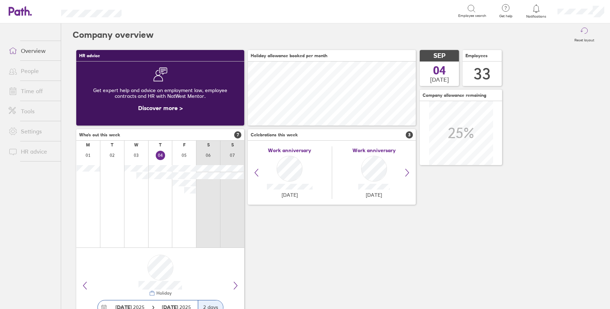 Image resolution: width=610 pixels, height=309 pixels. Describe the element at coordinates (32, 131) in the screenshot. I see `a: Settings` at that location.